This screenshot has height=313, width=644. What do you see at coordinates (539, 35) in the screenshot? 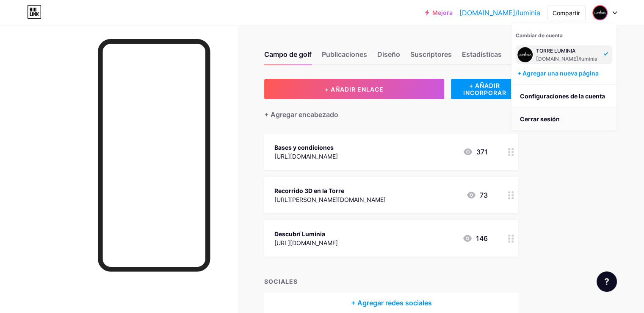
I see `font: Cambiar de cuenta` at bounding box center [539, 35].